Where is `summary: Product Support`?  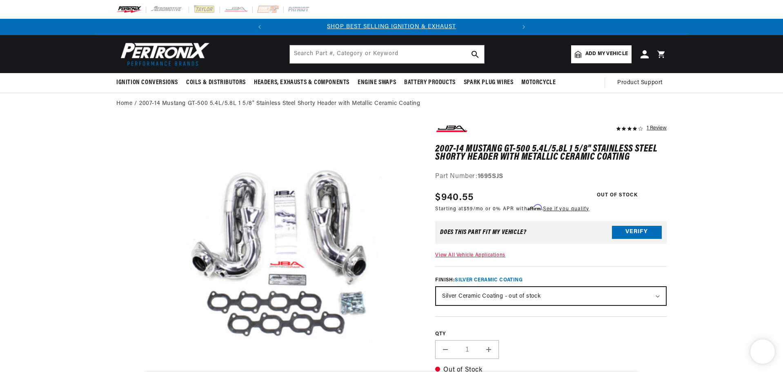
summary: Product Support is located at coordinates (642, 83).